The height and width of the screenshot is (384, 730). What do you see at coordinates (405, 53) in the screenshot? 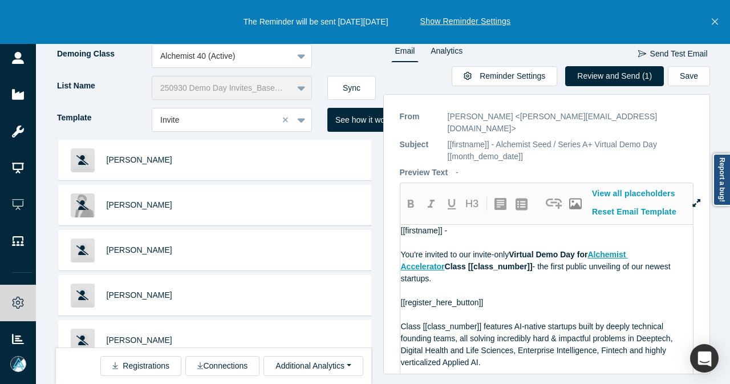
I see `a: Email` at bounding box center [405, 53].